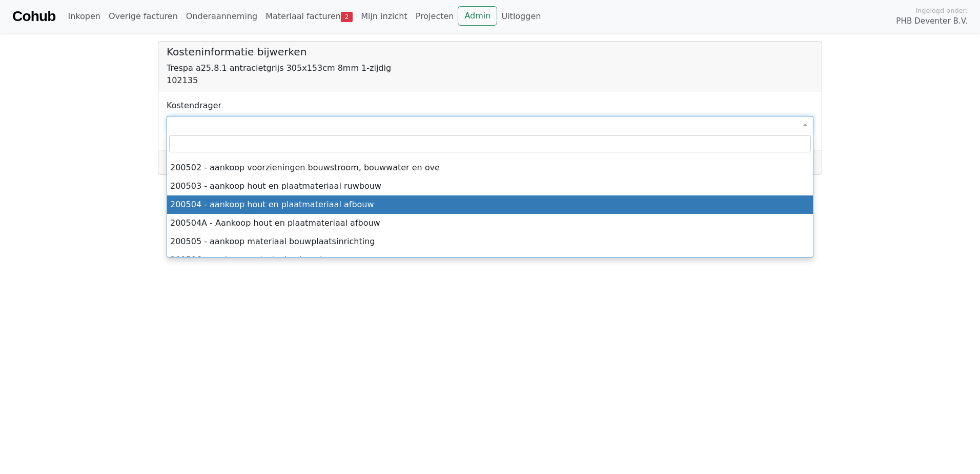 This screenshot has width=980, height=474. Describe the element at coordinates (143, 16) in the screenshot. I see `a: Overige facturen` at that location.